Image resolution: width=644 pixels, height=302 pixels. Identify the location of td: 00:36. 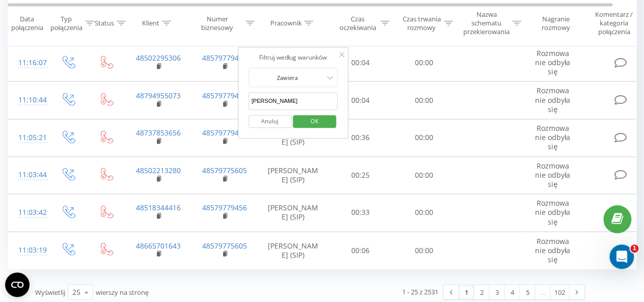
(360, 137).